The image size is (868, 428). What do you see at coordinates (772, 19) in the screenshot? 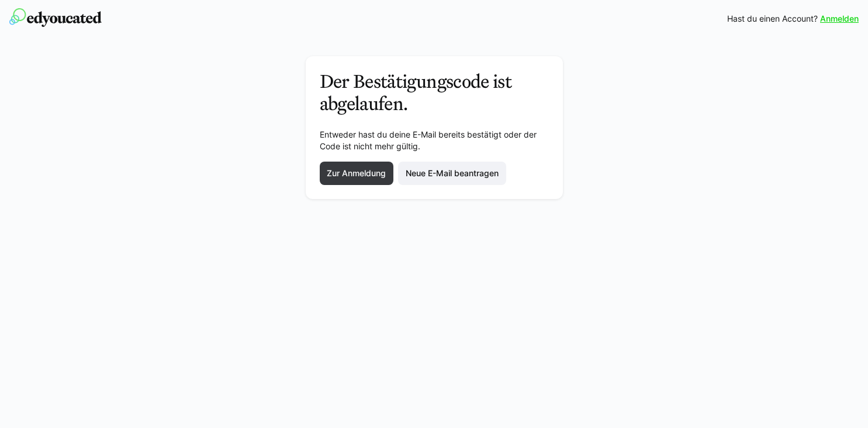
I see `span: Hast du einen Account?` at bounding box center [772, 19].